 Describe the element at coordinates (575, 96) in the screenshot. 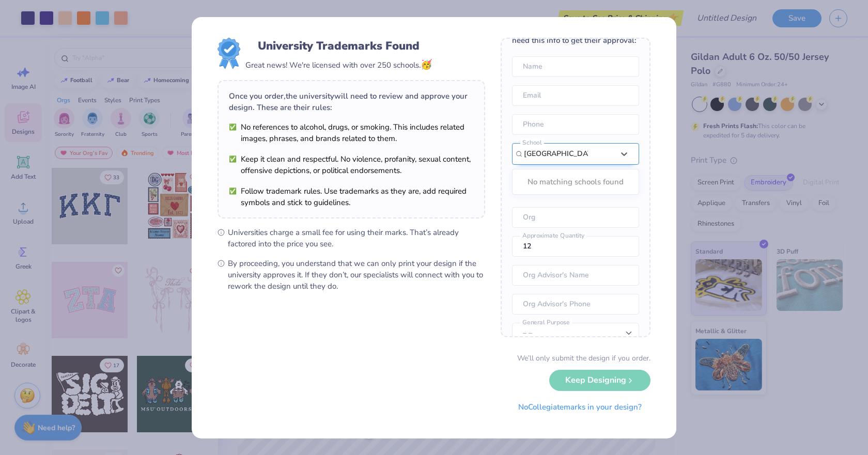

I see `input: Email` at that location.